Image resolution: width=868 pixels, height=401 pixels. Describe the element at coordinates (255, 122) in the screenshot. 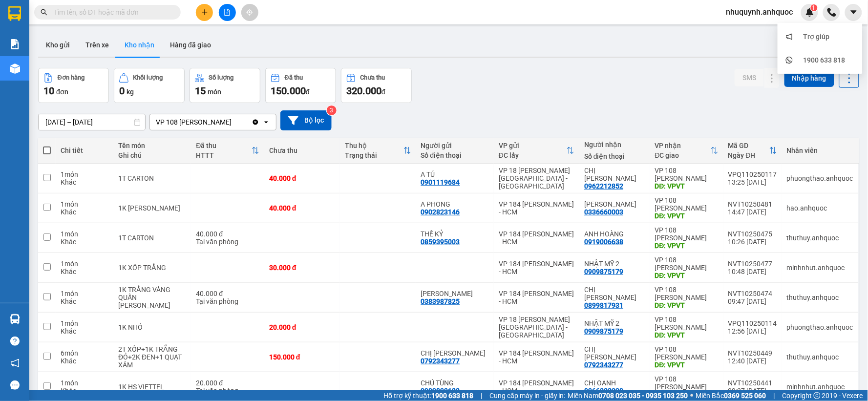

I see `svg: Clear value` at that location.